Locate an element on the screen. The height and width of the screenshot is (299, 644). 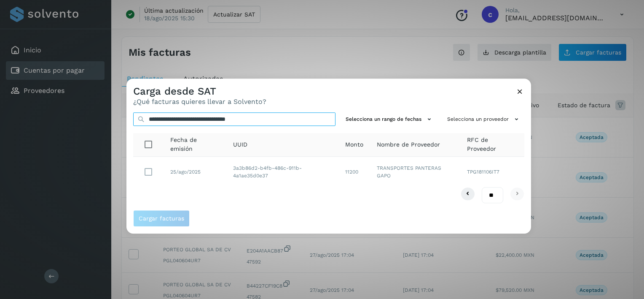
span: Fecha de emisión is located at coordinates (195, 145).